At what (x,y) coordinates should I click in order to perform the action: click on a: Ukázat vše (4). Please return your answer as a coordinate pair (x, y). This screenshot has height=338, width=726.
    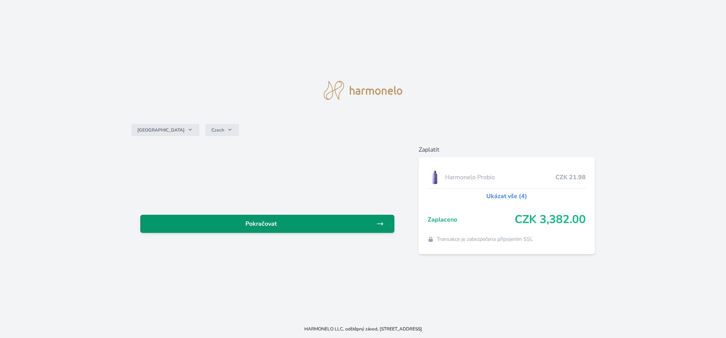
    Looking at the image, I should click on (507, 196).